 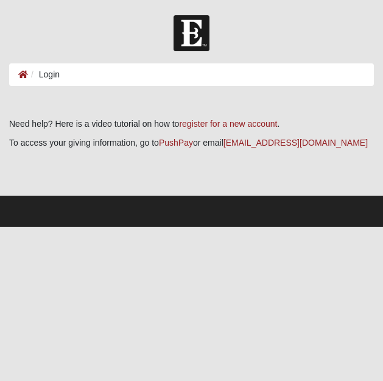 I want to click on li: Login, so click(x=44, y=74).